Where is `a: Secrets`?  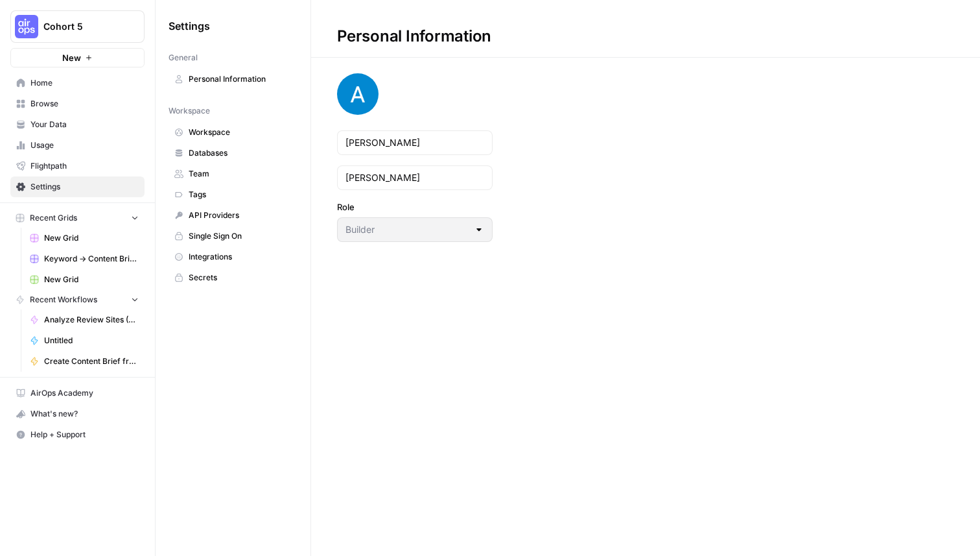
a: Secrets is located at coordinates (233, 278).